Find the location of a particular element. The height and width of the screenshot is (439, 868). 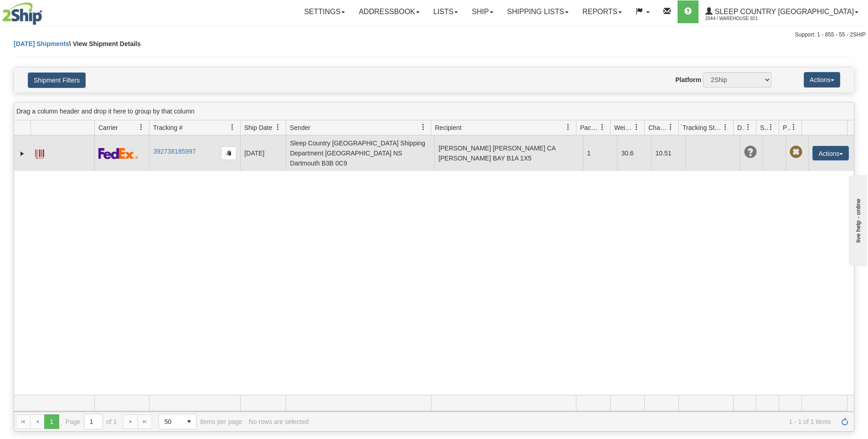

button: Copy to clipboard is located at coordinates (229, 153).